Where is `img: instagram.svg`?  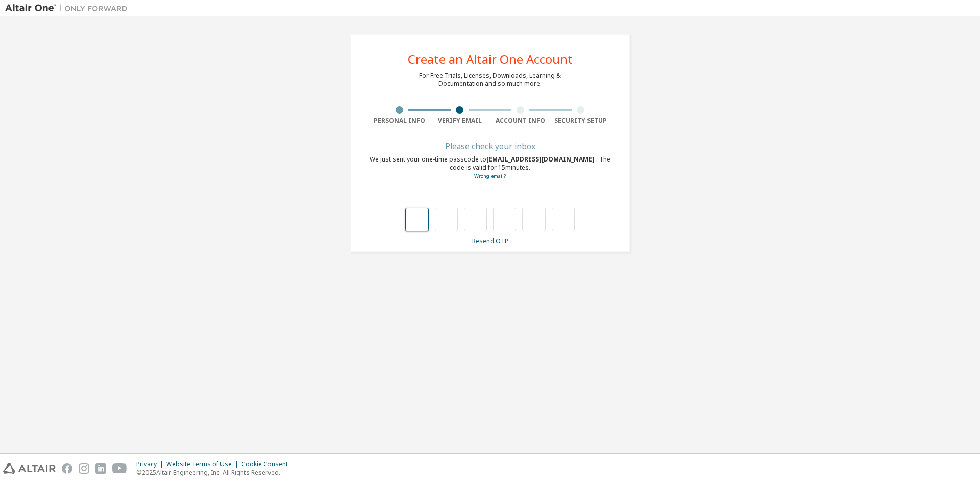 img: instagram.svg is located at coordinates (84, 468).